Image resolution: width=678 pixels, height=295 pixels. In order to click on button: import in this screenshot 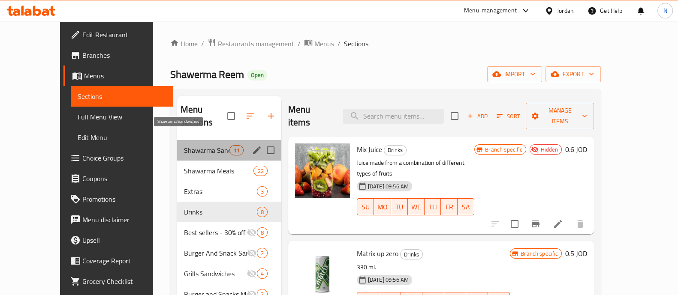, I will do `click(514, 74)`.